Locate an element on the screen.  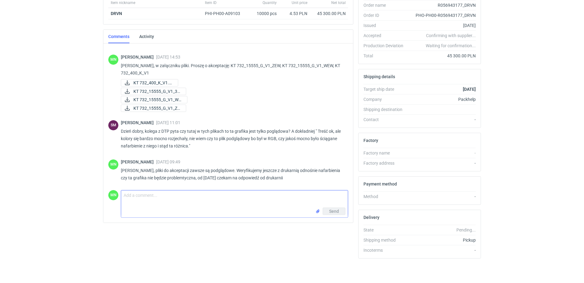
div: R056943177_DRVN is located at coordinates (442, 5).